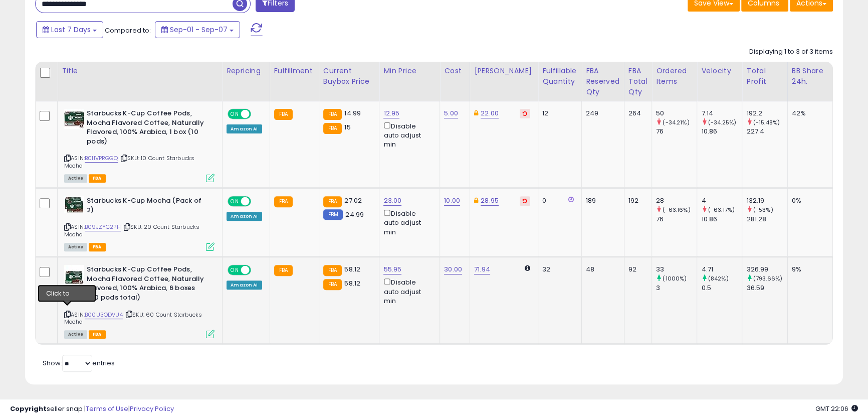 The height and width of the screenshot is (419, 868). What do you see at coordinates (452, 201) in the screenshot?
I see `a: 10.00` at bounding box center [452, 201].